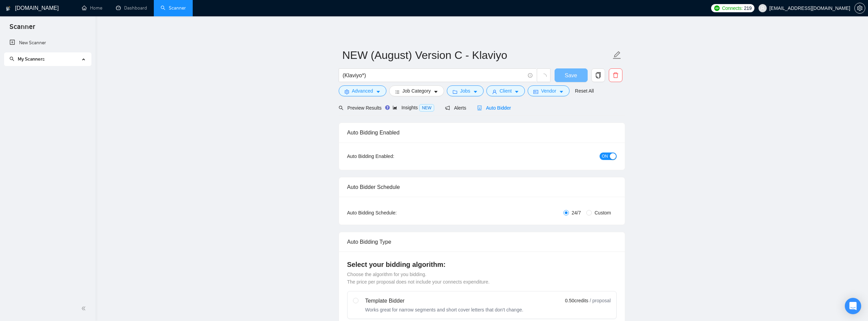 The height and width of the screenshot is (321, 868). Describe the element at coordinates (456, 108) in the screenshot. I see `span: Alerts` at that location.